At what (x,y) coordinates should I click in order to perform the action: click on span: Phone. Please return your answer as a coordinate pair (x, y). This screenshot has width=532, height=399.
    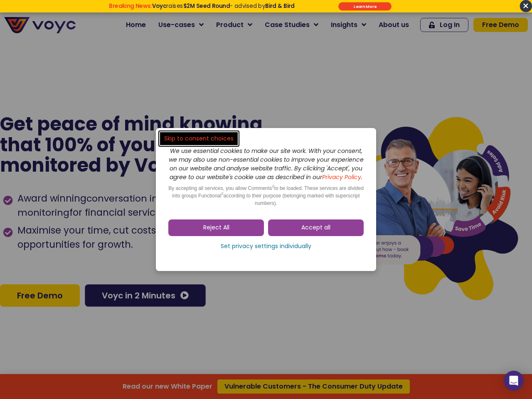
    Looking at the image, I should click on (119, 38).